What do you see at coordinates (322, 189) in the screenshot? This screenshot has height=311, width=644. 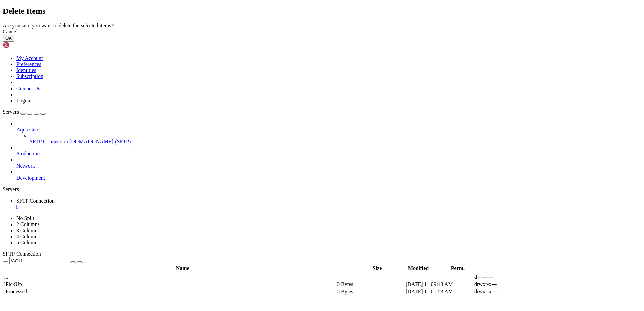 I see `div: Servers` at bounding box center [322, 189].